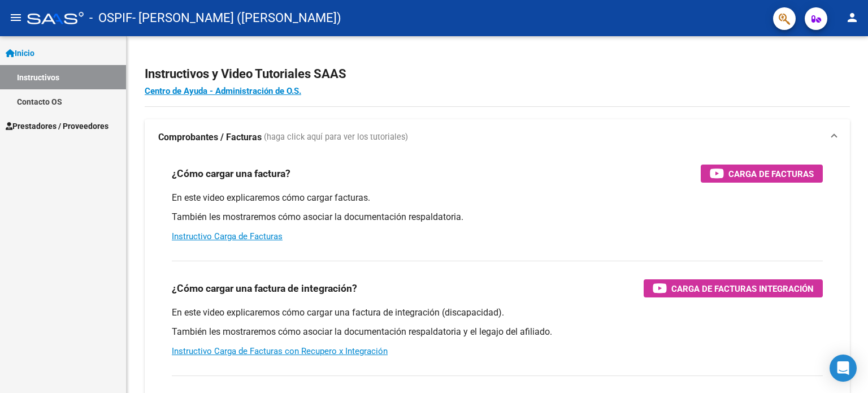 The width and height of the screenshot is (868, 393). Describe the element at coordinates (20, 53) in the screenshot. I see `span: Inicio` at that location.